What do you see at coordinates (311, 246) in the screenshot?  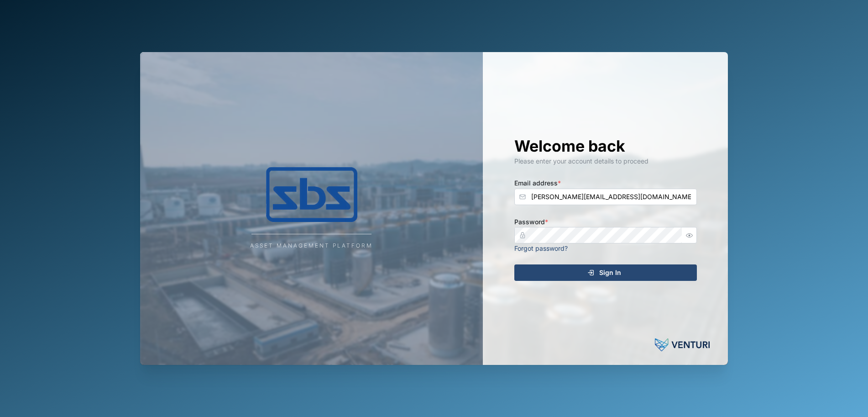 I see `div: Asset Management Platform` at bounding box center [311, 246].